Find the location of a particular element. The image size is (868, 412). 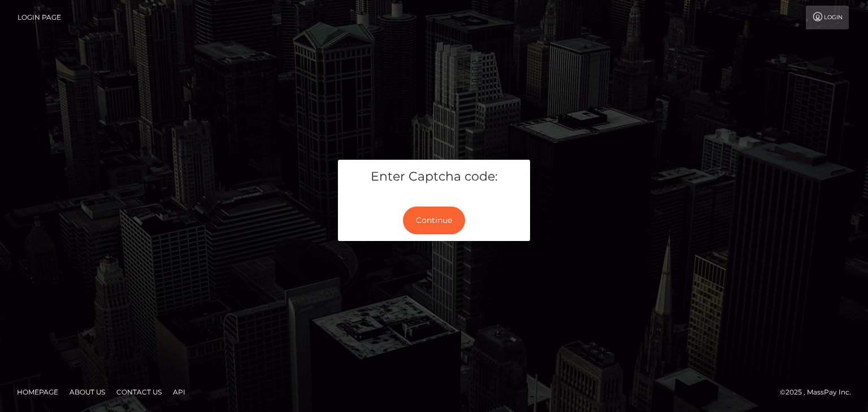

button: Continue is located at coordinates (434, 220).